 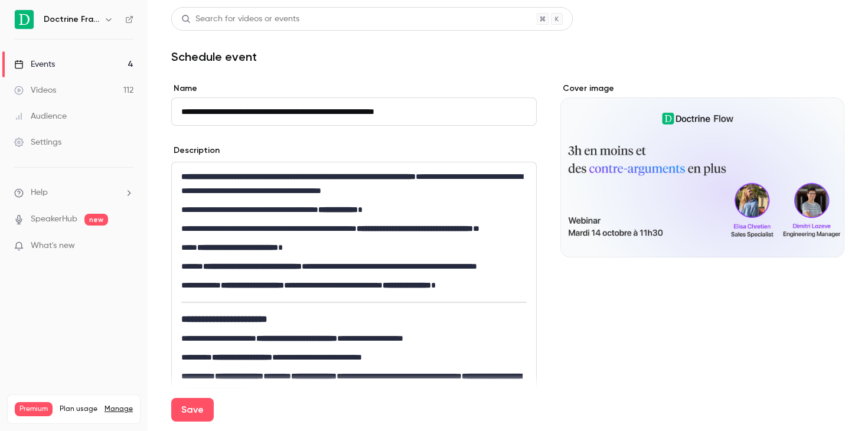 What do you see at coordinates (119, 409) in the screenshot?
I see `a: Manage` at bounding box center [119, 409].